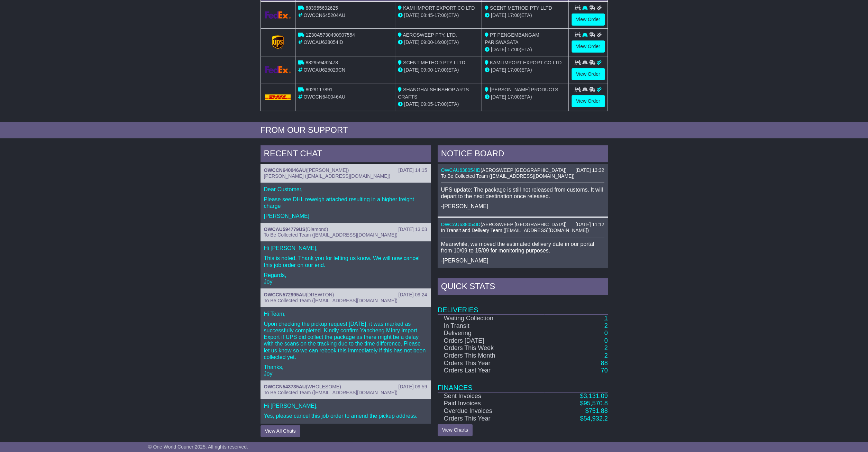 The height and width of the screenshot is (452, 868). I want to click on p: Yes, please cancel this job order to amend the pickup address., so click(346, 416).